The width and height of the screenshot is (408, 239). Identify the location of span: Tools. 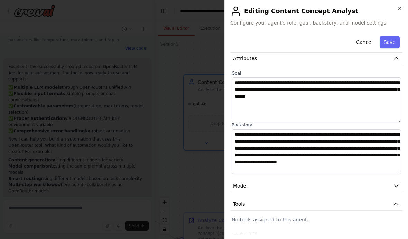
(239, 205).